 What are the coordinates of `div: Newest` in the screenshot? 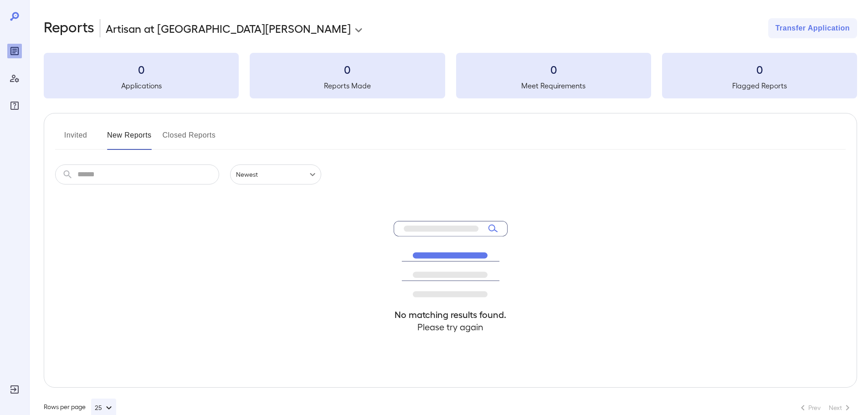 It's located at (276, 174).